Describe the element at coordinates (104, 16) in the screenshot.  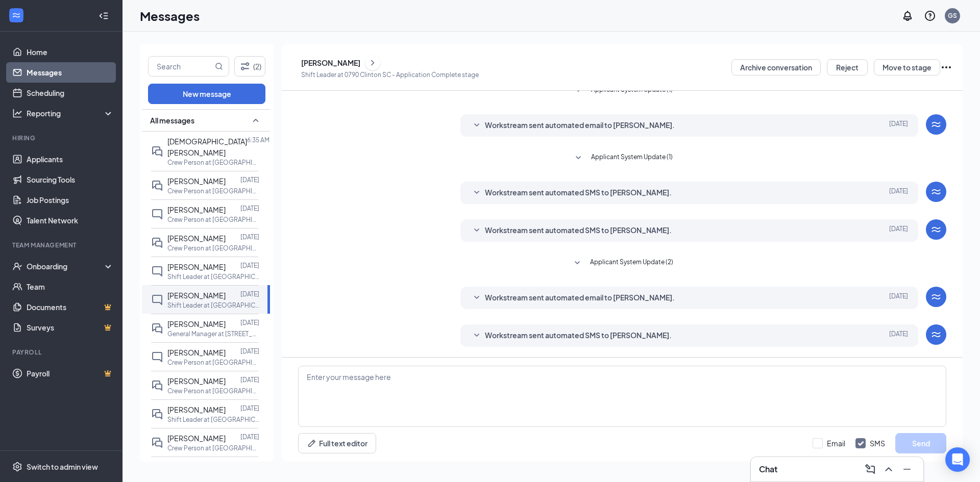
I see `svg: Collapse` at that location.